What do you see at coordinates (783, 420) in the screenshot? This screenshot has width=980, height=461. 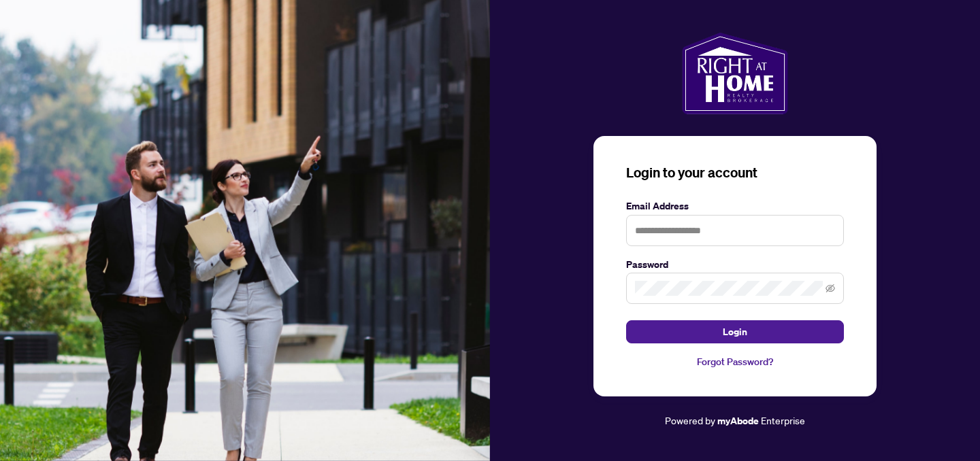 I see `span: Enterprise` at bounding box center [783, 420].